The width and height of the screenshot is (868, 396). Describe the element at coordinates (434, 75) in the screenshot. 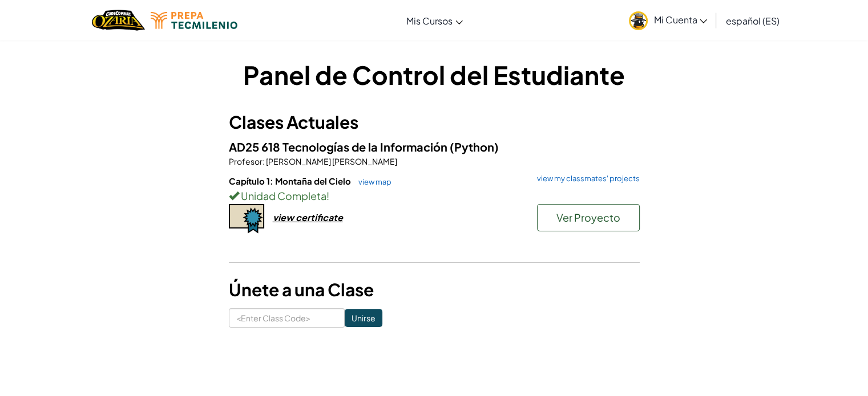

I see `h1: Panel de Control del Estudiante` at that location.